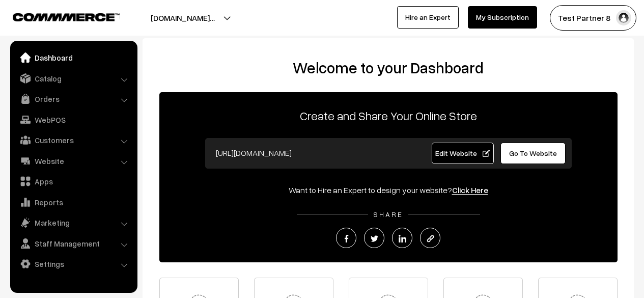 The height and width of the screenshot is (298, 644). I want to click on a: My Subscription, so click(503, 18).